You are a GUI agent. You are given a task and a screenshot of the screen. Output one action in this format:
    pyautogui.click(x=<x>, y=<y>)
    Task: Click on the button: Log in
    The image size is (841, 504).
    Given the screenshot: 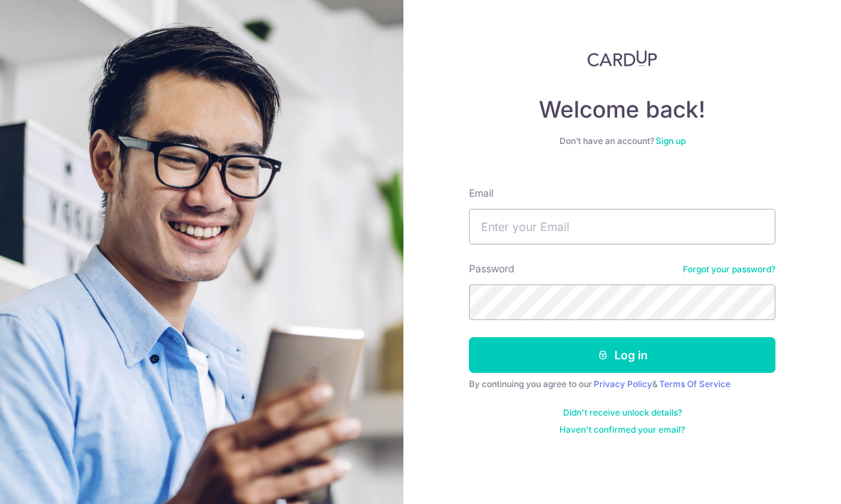 What is the action you would take?
    pyautogui.click(x=622, y=355)
    